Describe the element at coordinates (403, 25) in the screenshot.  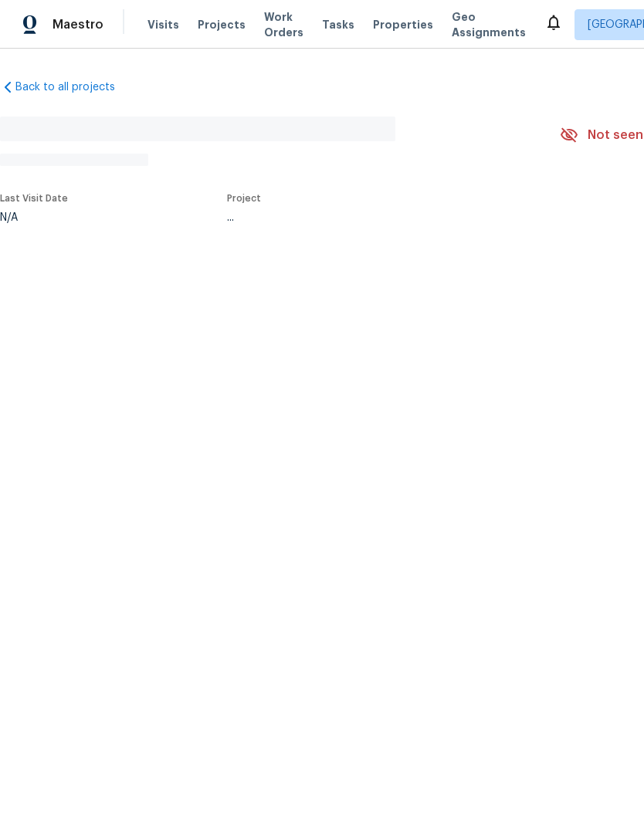
I see `span: Properties` at that location.